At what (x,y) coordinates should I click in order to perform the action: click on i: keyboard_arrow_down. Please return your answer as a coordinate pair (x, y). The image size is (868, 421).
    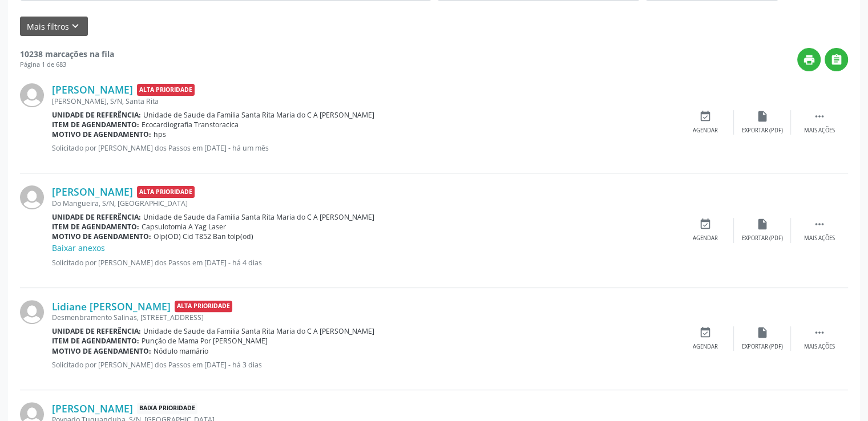
    Looking at the image, I should click on (76, 26).